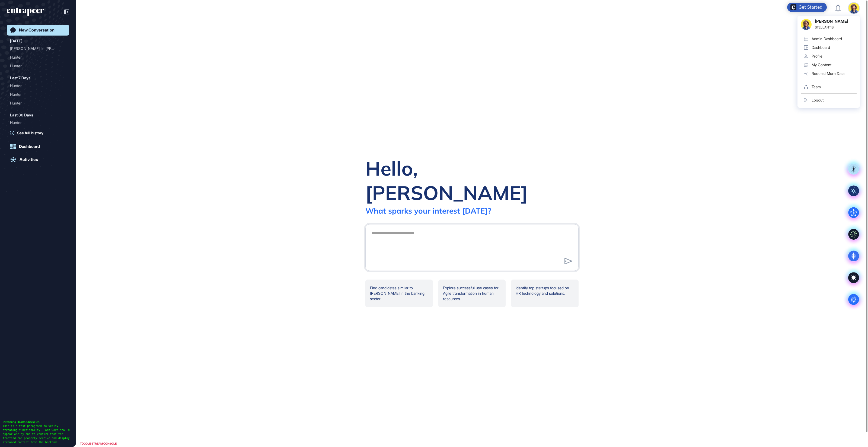  What do you see at coordinates (39, 133) in the screenshot?
I see `a: See full history` at bounding box center [39, 133].